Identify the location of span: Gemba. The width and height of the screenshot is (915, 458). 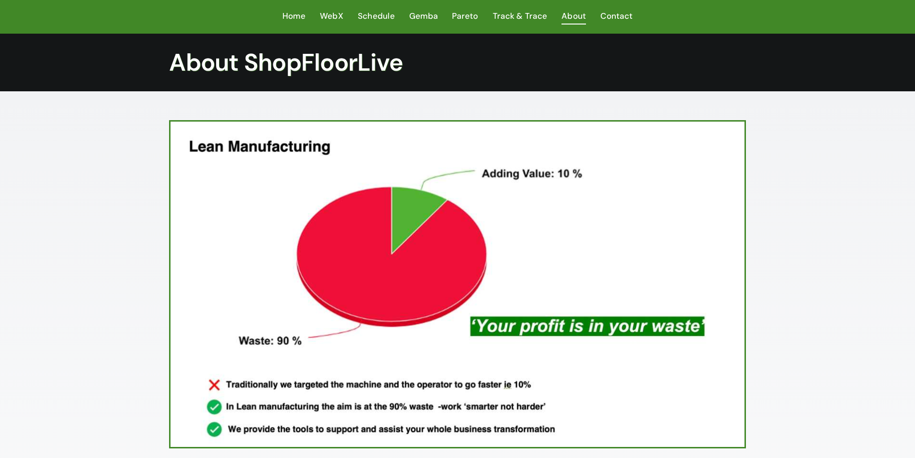
(423, 16).